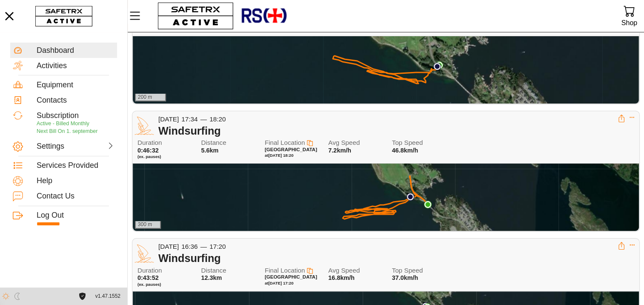 The height and width of the screenshot is (305, 644). Describe the element at coordinates (264, 16) in the screenshot. I see `img: RescueLogo.png` at that location.